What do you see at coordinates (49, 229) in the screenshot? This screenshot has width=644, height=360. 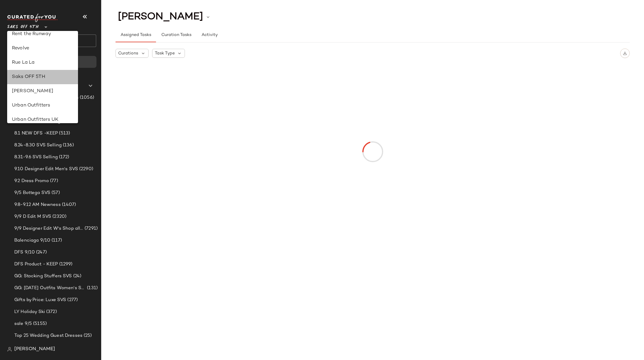 I see `span: 9/9 Designer Edit W's Shop all SVS` at bounding box center [49, 229].